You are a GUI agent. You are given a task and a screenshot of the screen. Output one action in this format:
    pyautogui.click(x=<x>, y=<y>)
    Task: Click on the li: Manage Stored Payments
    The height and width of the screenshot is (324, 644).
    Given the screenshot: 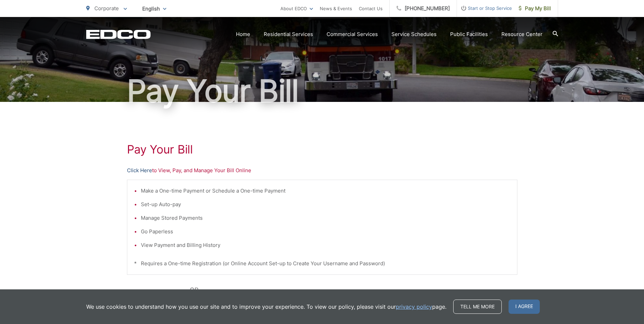 What is the action you would take?
    pyautogui.click(x=326, y=218)
    